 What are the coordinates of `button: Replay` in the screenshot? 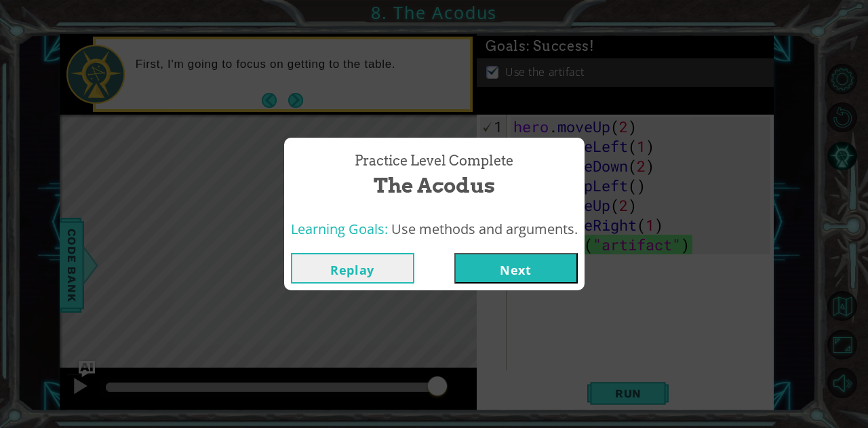 It's located at (353, 268).